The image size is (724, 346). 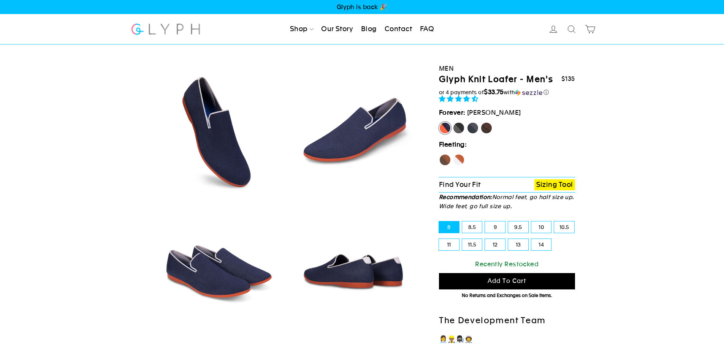 What do you see at coordinates (473, 128) in the screenshot?
I see `label: Rhino` at bounding box center [473, 128].